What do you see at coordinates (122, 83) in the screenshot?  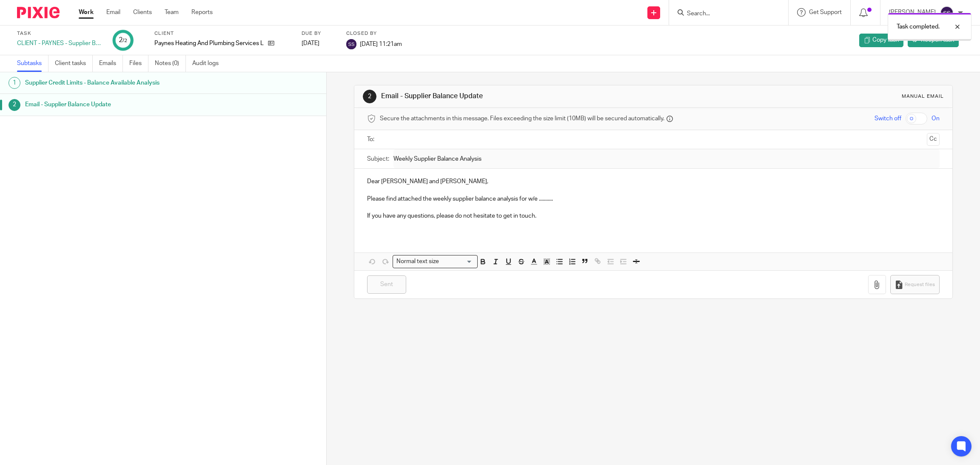 I see `h1: Supplier Credit Limits - Balance Available Analysis` at bounding box center [122, 83].